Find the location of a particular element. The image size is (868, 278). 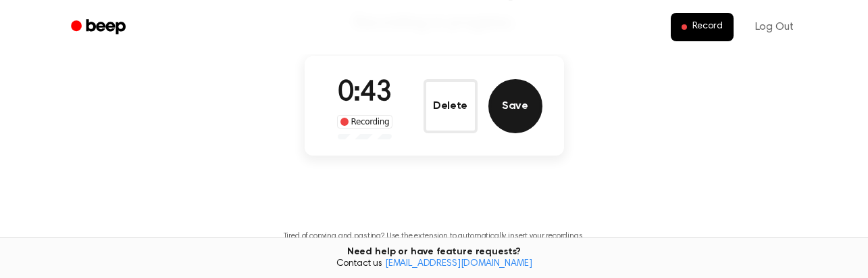

div: Recording is located at coordinates (364, 122).